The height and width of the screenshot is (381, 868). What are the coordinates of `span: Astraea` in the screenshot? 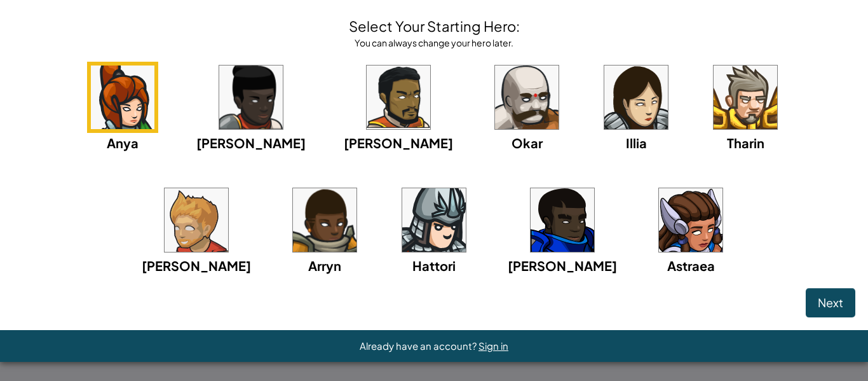 It's located at (691, 265).